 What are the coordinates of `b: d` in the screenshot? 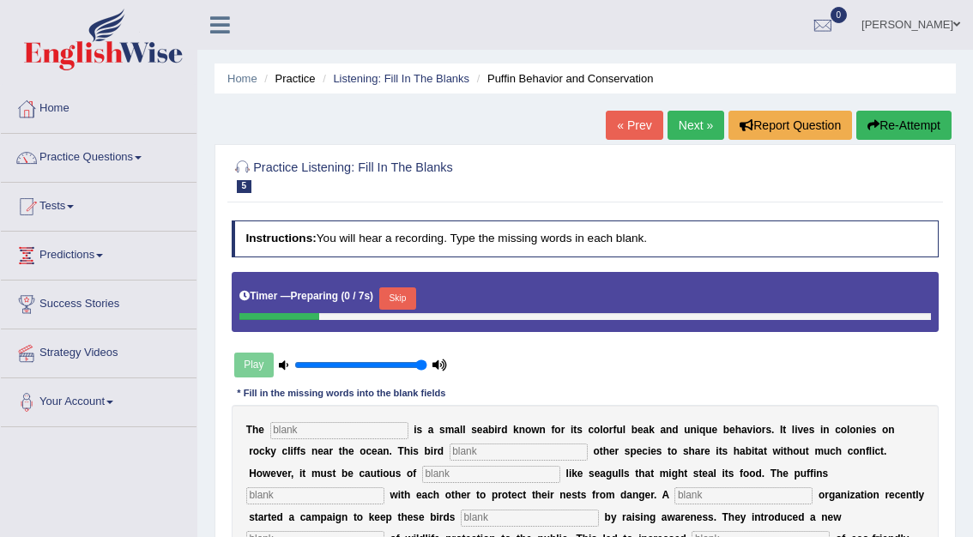 It's located at (758, 474).